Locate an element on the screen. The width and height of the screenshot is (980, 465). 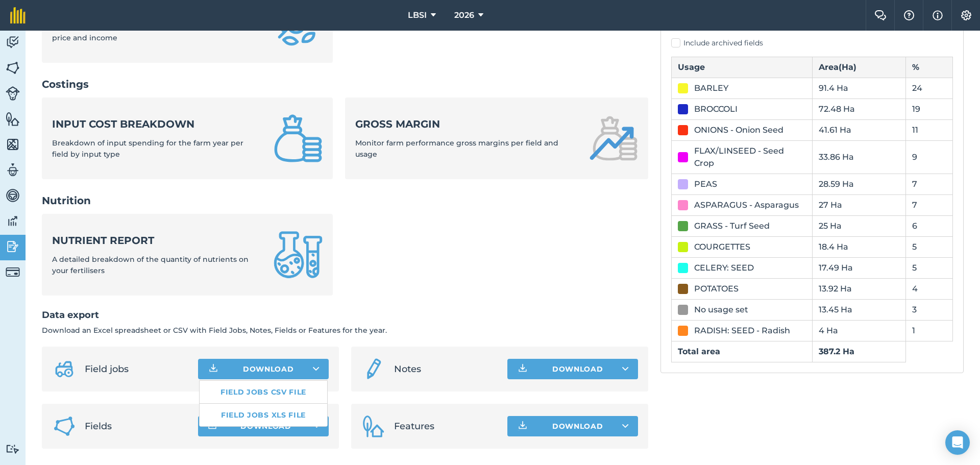
label: Include archived fields is located at coordinates (812, 43).